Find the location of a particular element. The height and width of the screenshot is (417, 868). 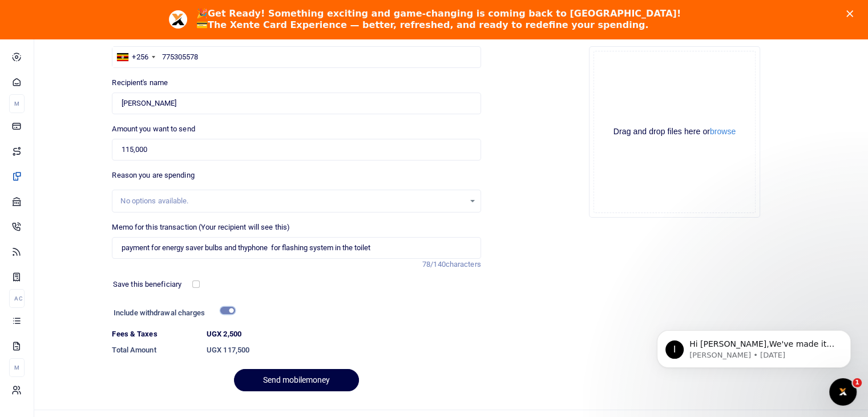

div: No options available. is located at coordinates (292, 201).